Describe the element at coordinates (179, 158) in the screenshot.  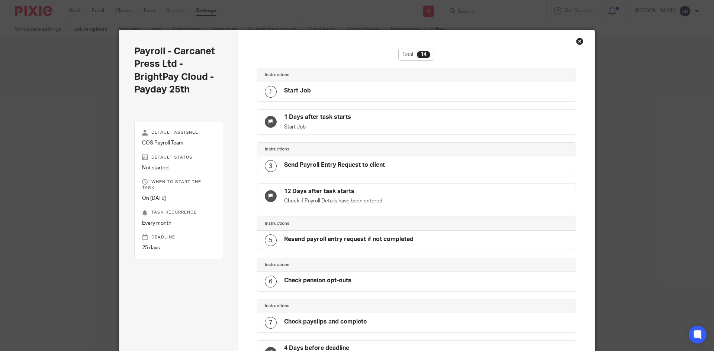
I see `p: Default status` at that location.